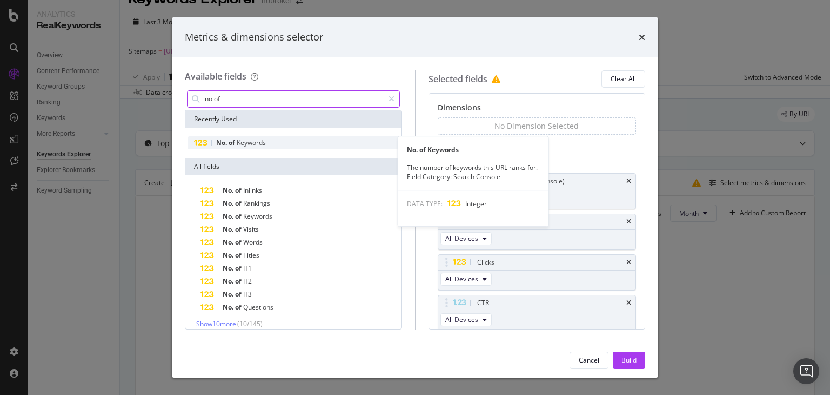 The width and height of the screenshot is (830, 395). Describe the element at coordinates (474, 172) in the screenshot. I see `div: The number of keywords this URL ranks for. Field Category: Search Console` at that location.